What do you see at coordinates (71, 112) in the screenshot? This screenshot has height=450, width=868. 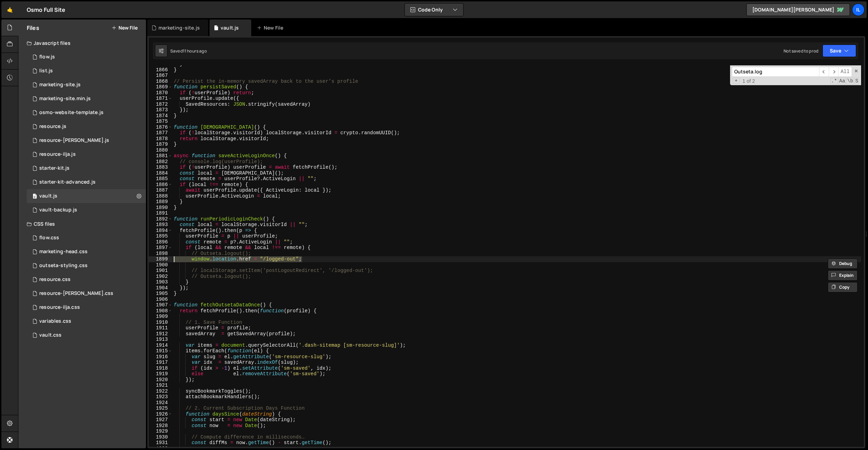 I see `div: osmo-website-template.js` at bounding box center [71, 112].